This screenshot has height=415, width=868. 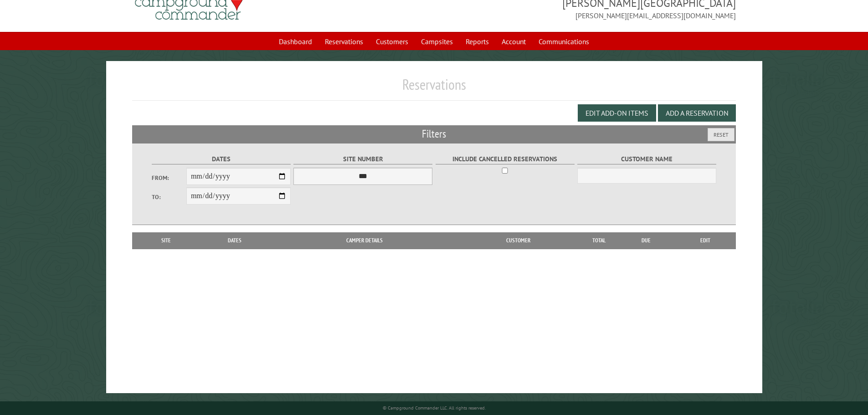 What do you see at coordinates (434, 134) in the screenshot?
I see `h2: Filters` at bounding box center [434, 134].